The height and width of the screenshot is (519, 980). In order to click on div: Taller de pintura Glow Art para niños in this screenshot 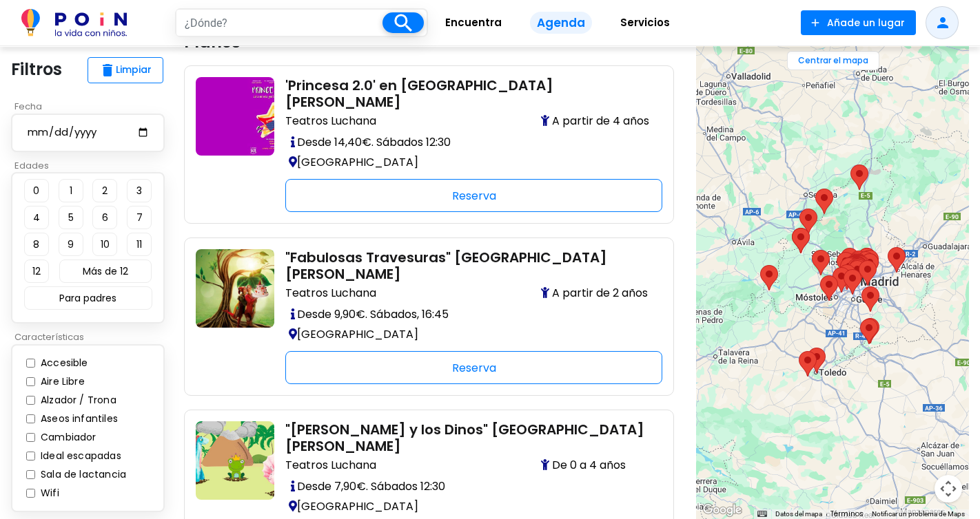, I will do `click(842, 280)`.